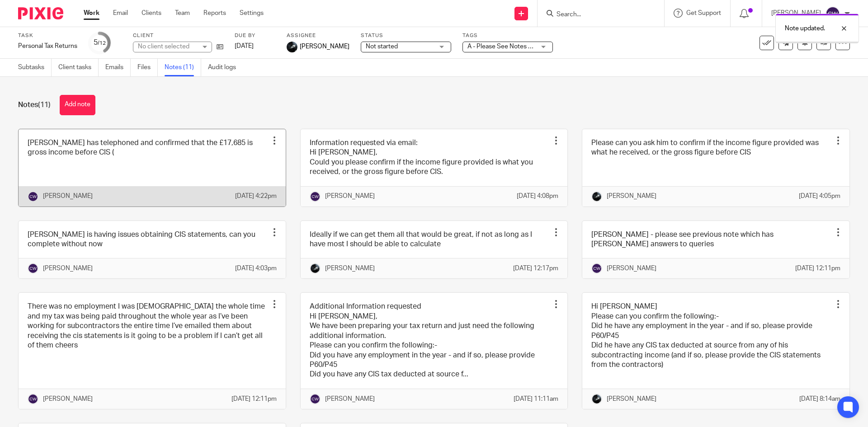 This screenshot has height=427, width=868. I want to click on div: No client selected, so click(168, 46).